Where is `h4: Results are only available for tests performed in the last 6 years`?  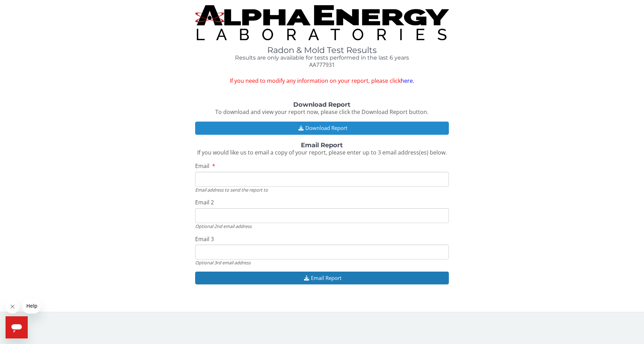
h4: Results are only available for tests performed in the last 6 years is located at coordinates (322, 58).